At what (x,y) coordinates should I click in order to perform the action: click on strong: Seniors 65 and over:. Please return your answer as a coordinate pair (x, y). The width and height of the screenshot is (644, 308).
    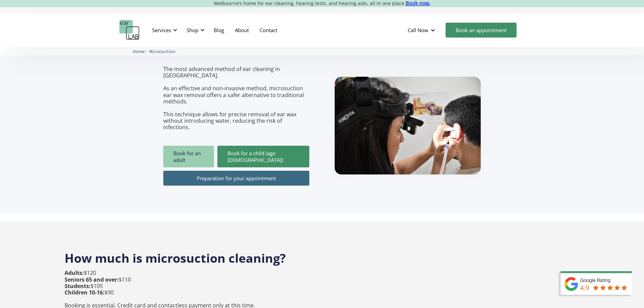
    Looking at the image, I should click on (92, 279).